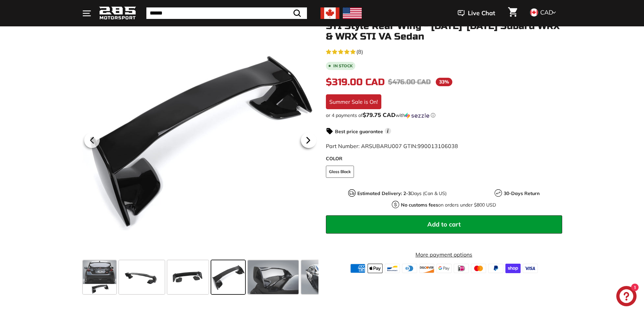 The height and width of the screenshot is (335, 644). Describe the element at coordinates (444, 254) in the screenshot. I see `a: More payment options` at that location.